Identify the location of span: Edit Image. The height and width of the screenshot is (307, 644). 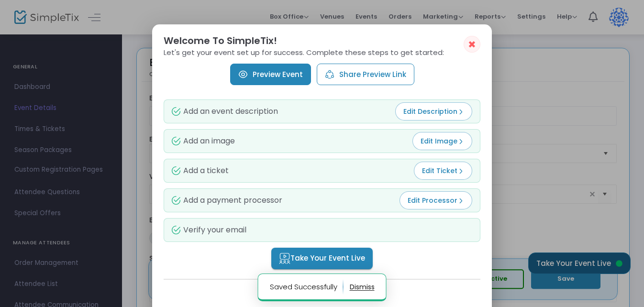
(442, 141).